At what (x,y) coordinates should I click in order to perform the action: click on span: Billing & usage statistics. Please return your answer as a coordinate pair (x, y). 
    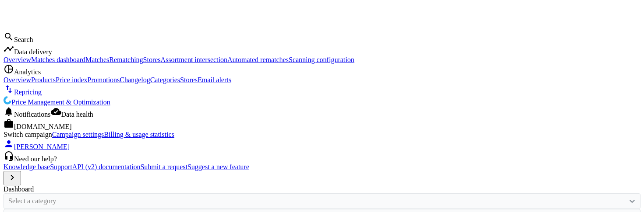
    Looking at the image, I should click on (138, 134).